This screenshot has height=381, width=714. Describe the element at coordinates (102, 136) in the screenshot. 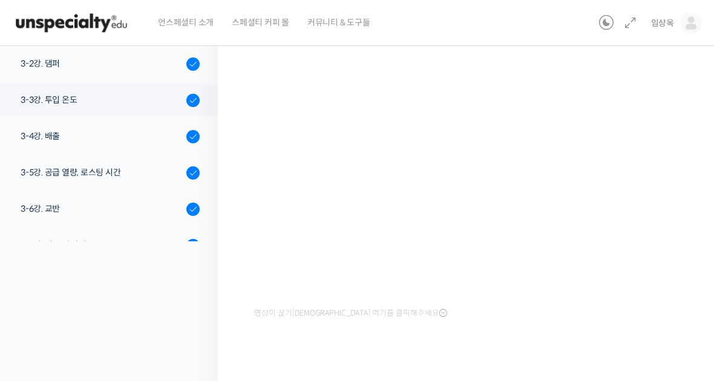

I see `div: 3-4강. 배출` at that location.